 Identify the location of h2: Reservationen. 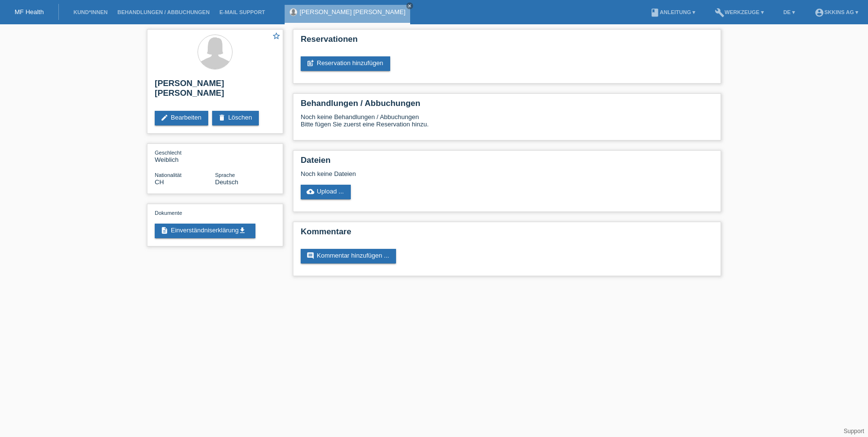
(507, 42).